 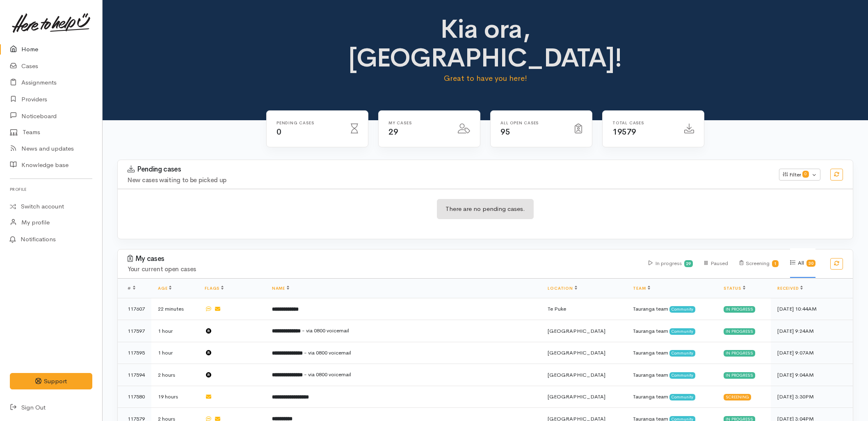 What do you see at coordinates (448, 169) in the screenshot?
I see `h3: Pending cases` at bounding box center [448, 169].